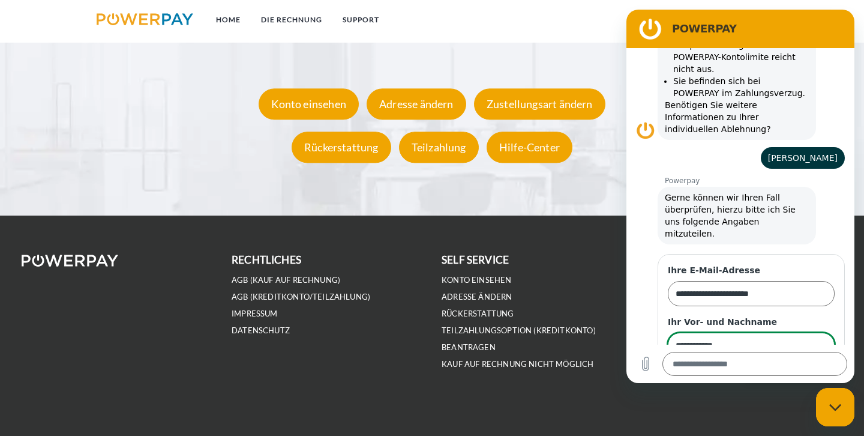 This screenshot has width=864, height=436. What do you see at coordinates (115, 41) in the screenshot?
I see `li: Ihre persönliche, zu diesem Zeitpunkt verfügbare POWERPAY-Kontolimite reicht nicht aus.` at bounding box center [115, 41].